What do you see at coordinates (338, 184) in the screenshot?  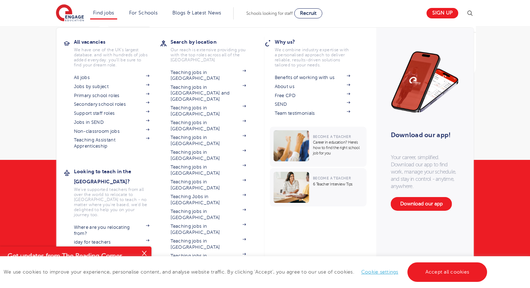 I see `p: 6 Teacher Interview Tips` at bounding box center [338, 184].